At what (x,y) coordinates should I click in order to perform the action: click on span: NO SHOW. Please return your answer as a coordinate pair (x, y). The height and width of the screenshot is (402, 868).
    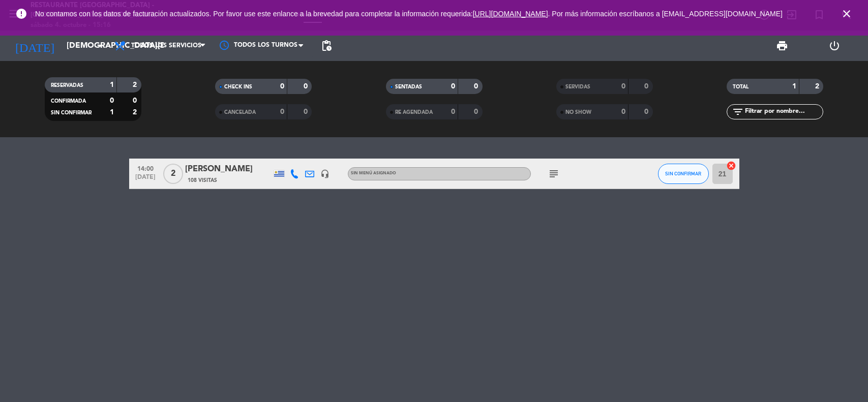
    Looking at the image, I should click on (578, 112).